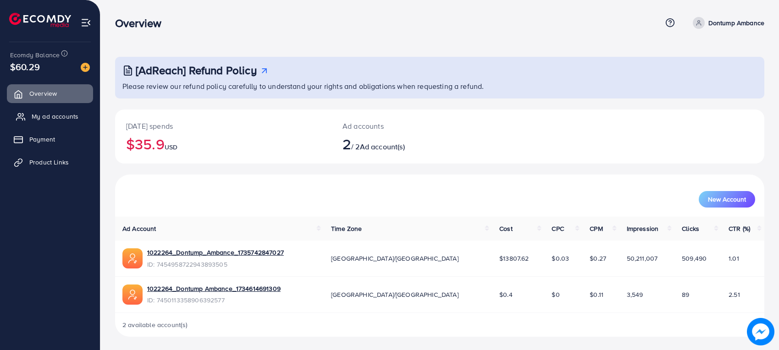 This screenshot has width=779, height=350. What do you see at coordinates (727, 23) in the screenshot?
I see `a: Dontump Ambance` at bounding box center [727, 23].